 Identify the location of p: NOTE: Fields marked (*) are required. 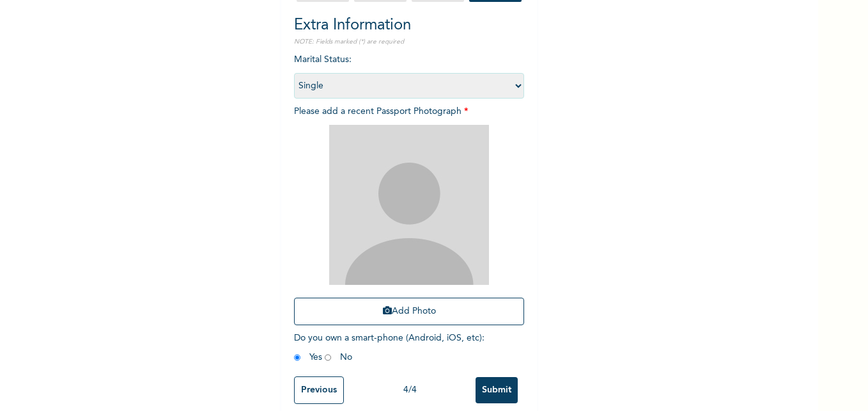
(409, 41).